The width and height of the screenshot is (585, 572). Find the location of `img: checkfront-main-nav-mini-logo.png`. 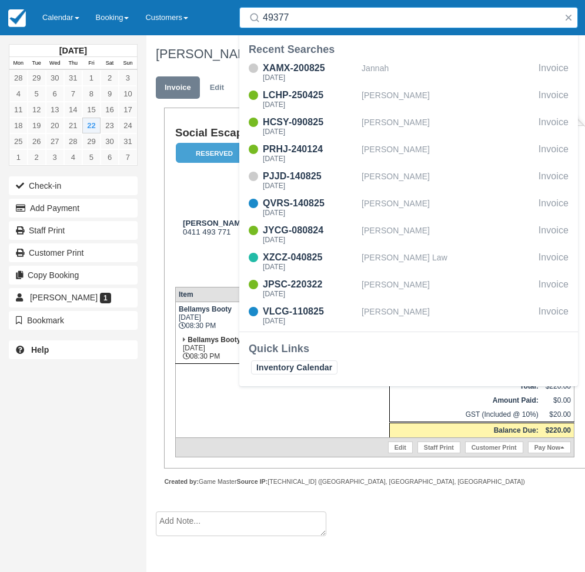

img: checkfront-main-nav-mini-logo.png is located at coordinates (17, 18).